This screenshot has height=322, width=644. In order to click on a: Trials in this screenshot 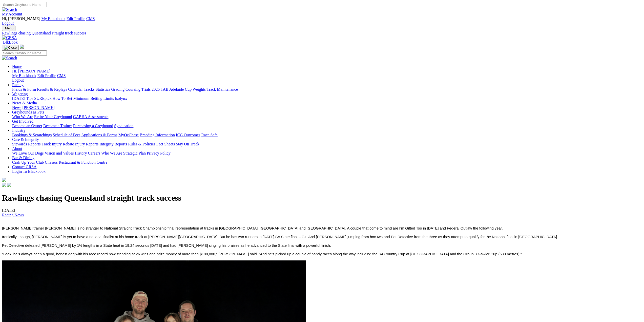, I will do `click(146, 89)`.